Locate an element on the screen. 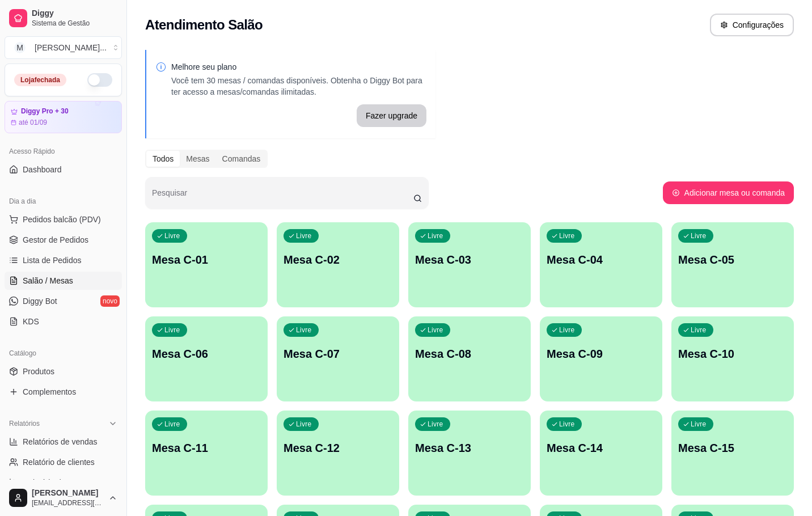 Image resolution: width=812 pixels, height=516 pixels. p: Mesa C-13 is located at coordinates (469, 448).